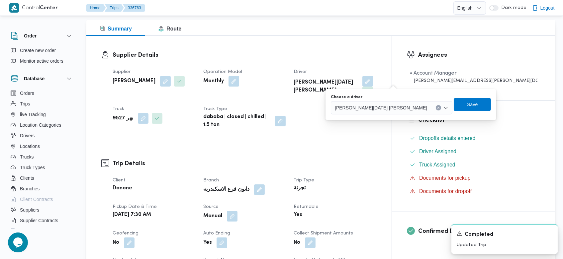 The width and height of the screenshot is (563, 259). Describe the element at coordinates (42, 57) in the screenshot. I see `div: Order` at that location.